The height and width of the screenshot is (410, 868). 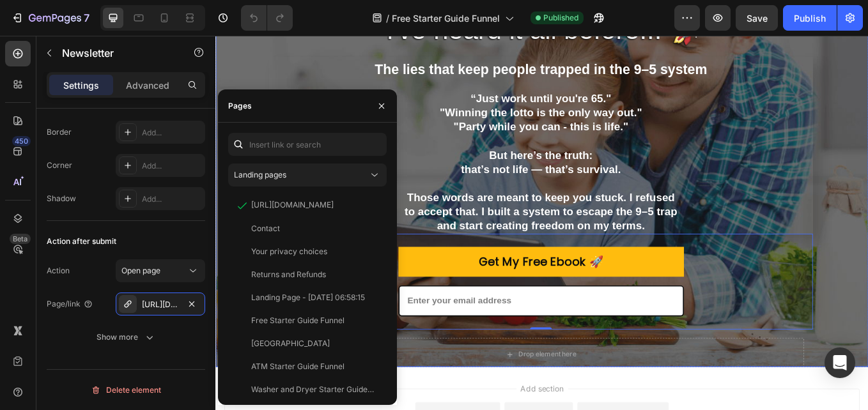 What do you see at coordinates (126, 337) in the screenshot?
I see `button: Show more` at bounding box center [126, 337].